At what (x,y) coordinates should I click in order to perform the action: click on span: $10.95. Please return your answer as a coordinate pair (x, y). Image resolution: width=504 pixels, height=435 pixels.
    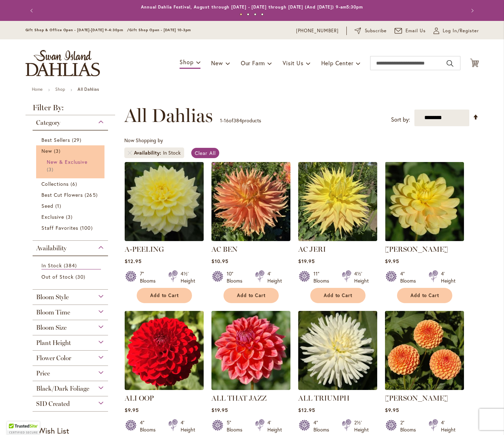
    Looking at the image, I should click on (220, 261).